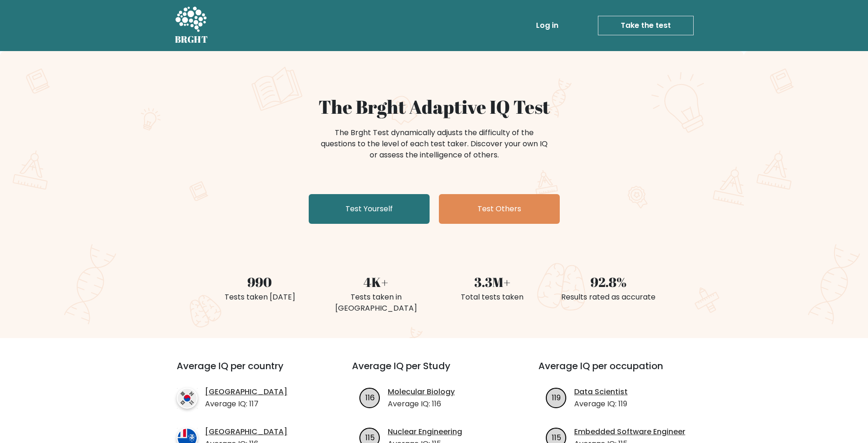  I want to click on p: Average IQ: 116, so click(421, 404).